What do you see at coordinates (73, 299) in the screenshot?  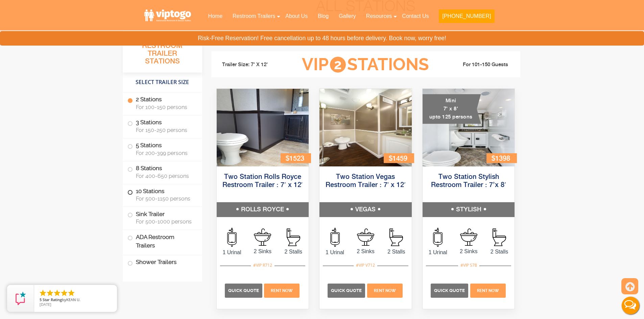 I see `span: KEAN U.` at bounding box center [73, 299].